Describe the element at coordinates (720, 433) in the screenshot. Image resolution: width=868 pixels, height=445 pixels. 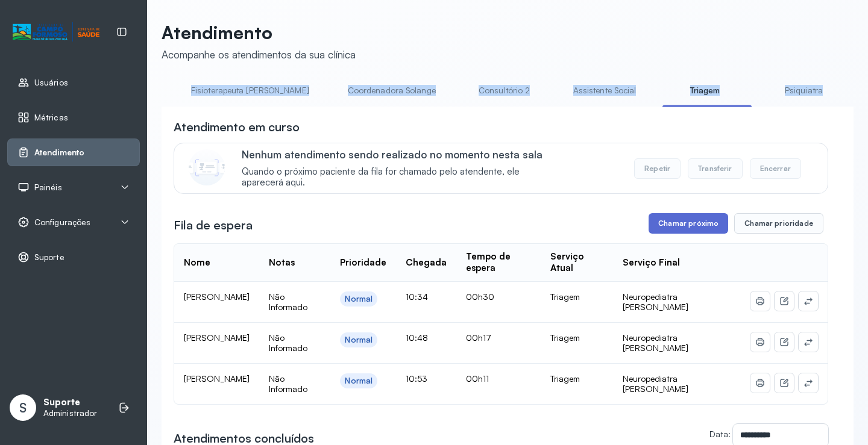
I see `label: Data:` at that location.